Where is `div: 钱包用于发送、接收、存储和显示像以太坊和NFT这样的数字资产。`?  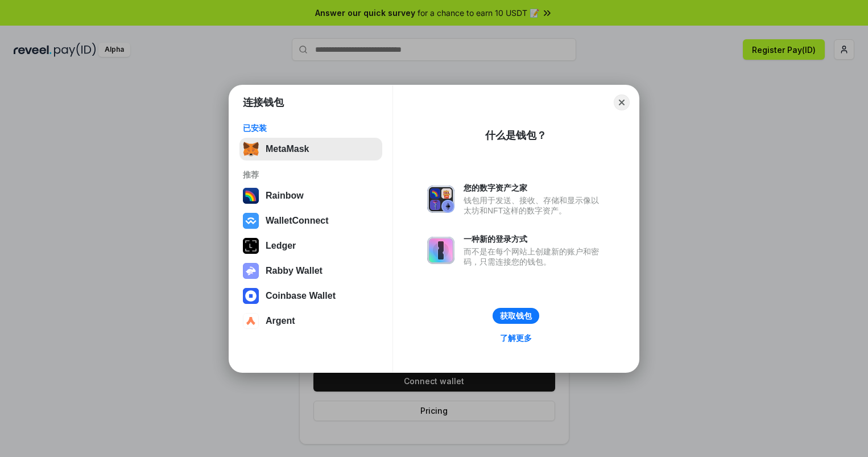 div: 钱包用于发送、接收、存储和显示像以太坊和NFT这样的数字资产。 is located at coordinates (535, 205).